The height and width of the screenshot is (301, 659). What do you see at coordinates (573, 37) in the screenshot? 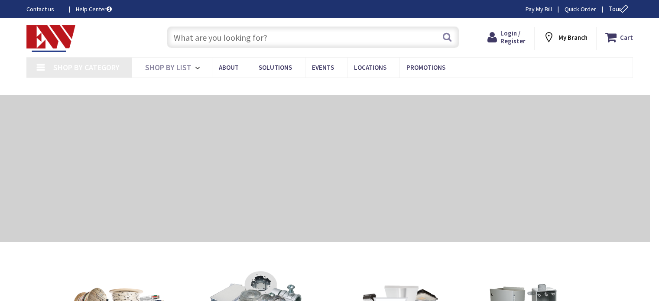
I see `strong: My Branch` at bounding box center [573, 37].